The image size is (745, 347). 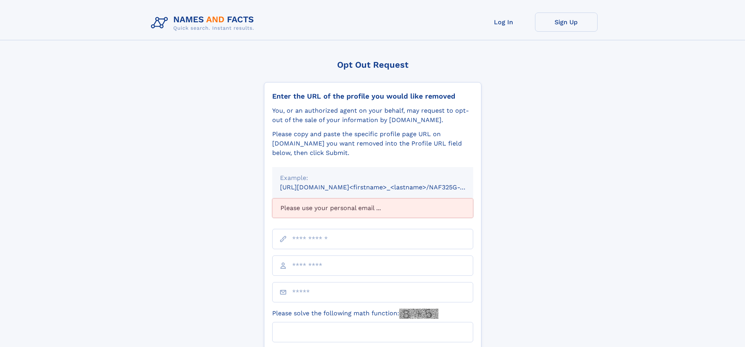 What do you see at coordinates (373, 178) in the screenshot?
I see `div: Example:` at bounding box center [373, 178].